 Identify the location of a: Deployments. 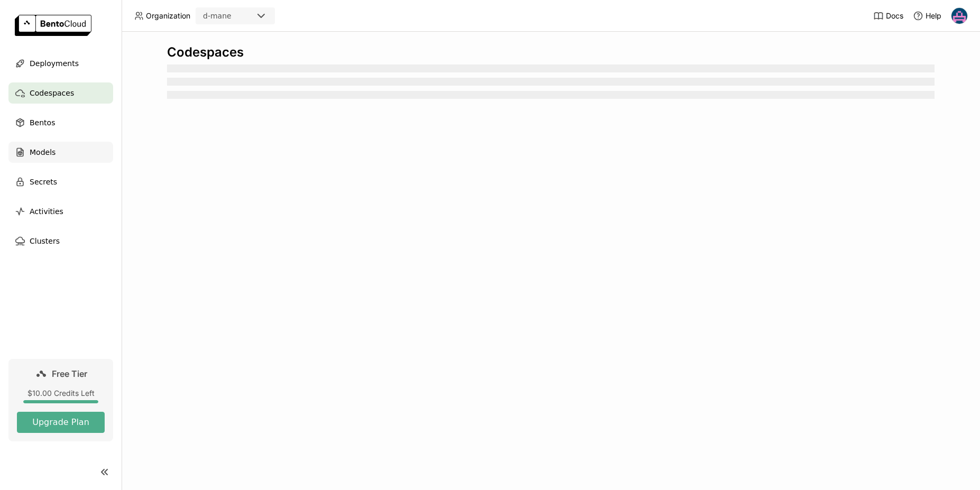
(61, 64).